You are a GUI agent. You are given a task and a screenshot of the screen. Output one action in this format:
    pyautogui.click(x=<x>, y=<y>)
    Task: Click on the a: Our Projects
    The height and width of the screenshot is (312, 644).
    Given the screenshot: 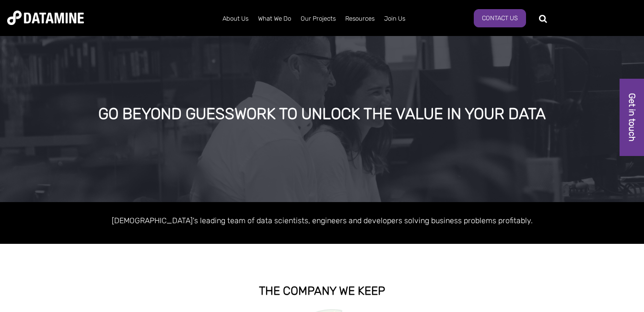 What is the action you would take?
    pyautogui.click(x=318, y=19)
    